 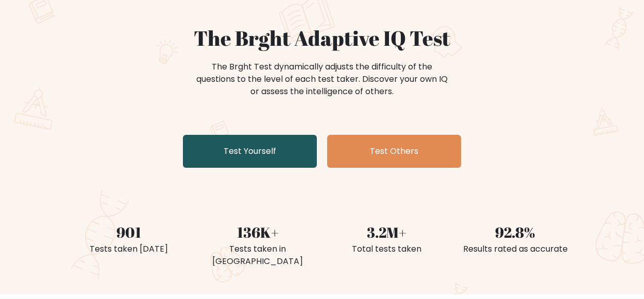 I want to click on a: Test Yourself, so click(x=250, y=151).